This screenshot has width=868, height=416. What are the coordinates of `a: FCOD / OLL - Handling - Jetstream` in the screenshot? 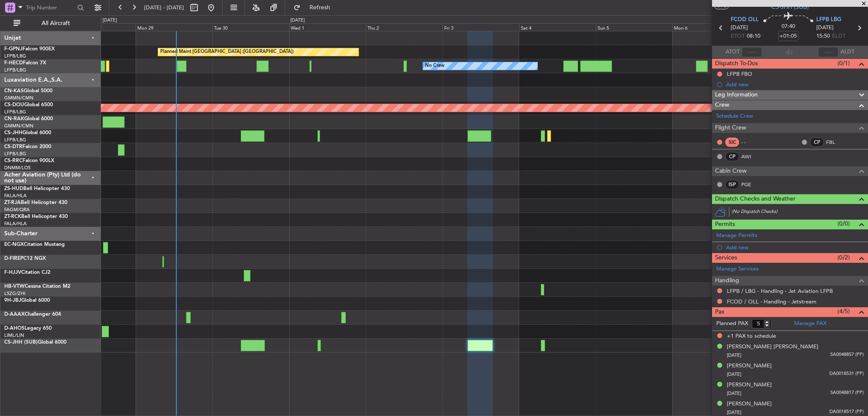 It's located at (771, 301).